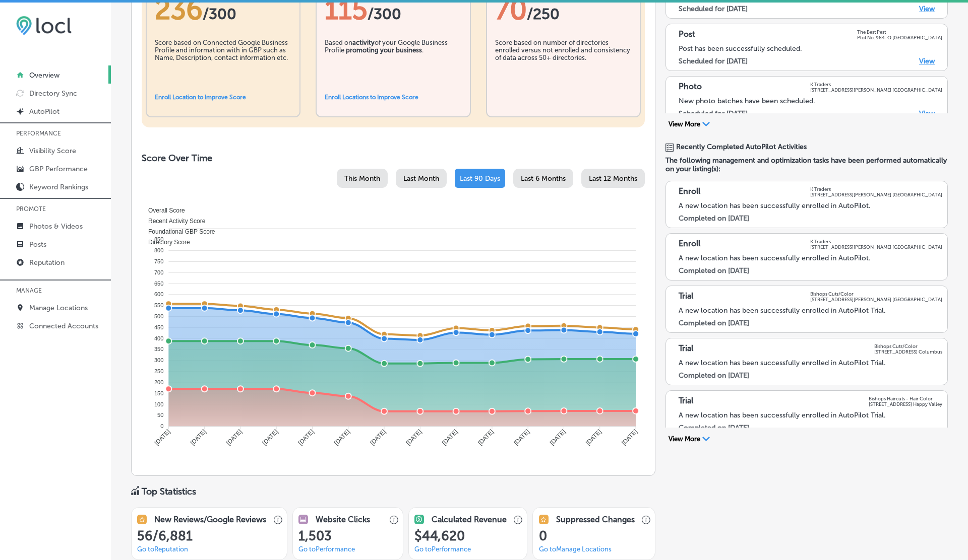 The height and width of the screenshot is (560, 968). Describe the element at coordinates (613, 178) in the screenshot. I see `span: Last 12 Months` at that location.